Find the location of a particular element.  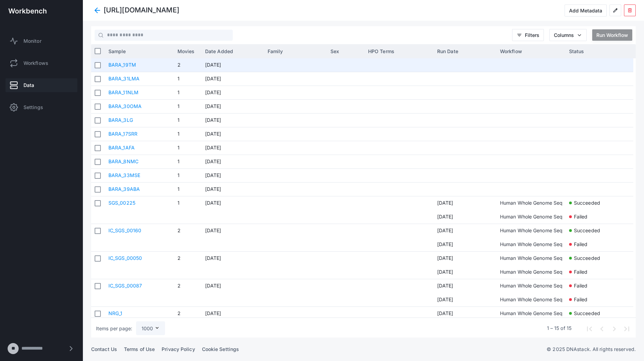

span: delete is located at coordinates (630, 11).